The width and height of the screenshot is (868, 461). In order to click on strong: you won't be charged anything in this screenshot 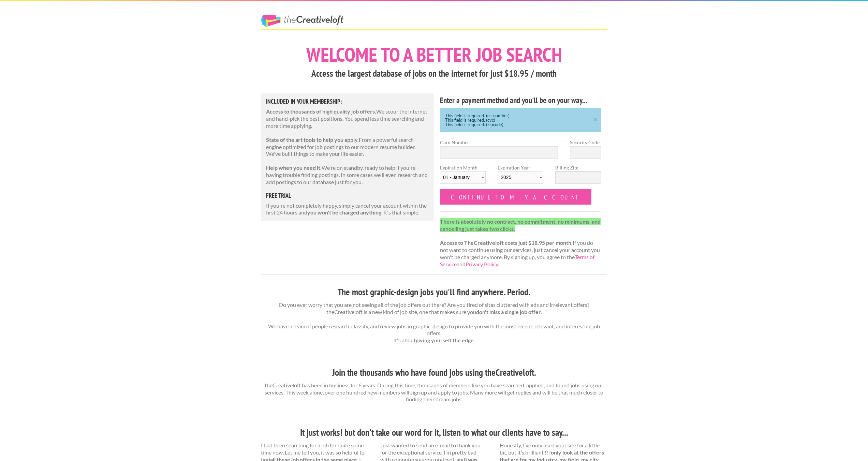, I will do `click(344, 212)`.